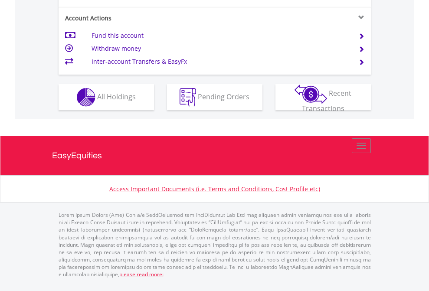 The height and width of the screenshot is (291, 429). I want to click on button: Pending Orders, so click(215, 97).